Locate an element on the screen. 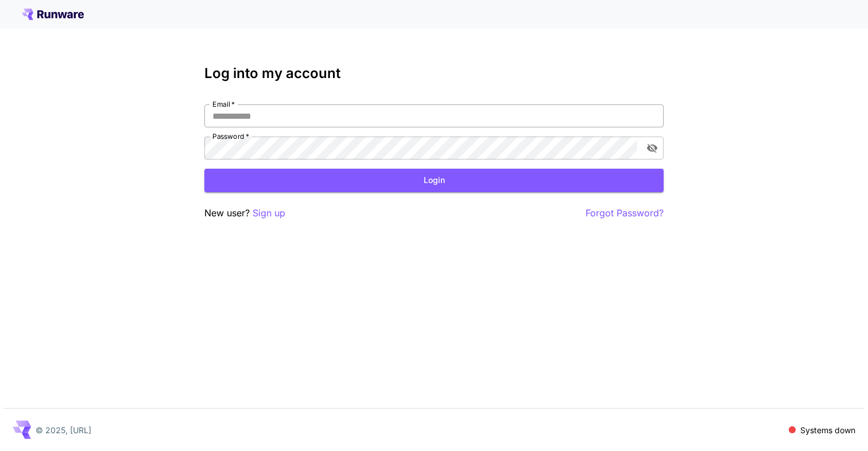  button: toggle password visibility is located at coordinates (652, 148).